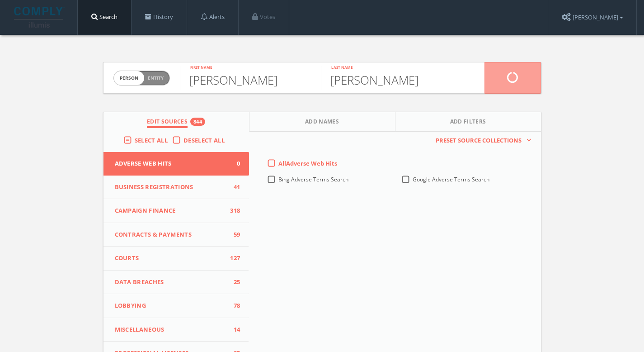 The image size is (644, 352). What do you see at coordinates (233, 282) in the screenshot?
I see `span: 25` at bounding box center [233, 282].